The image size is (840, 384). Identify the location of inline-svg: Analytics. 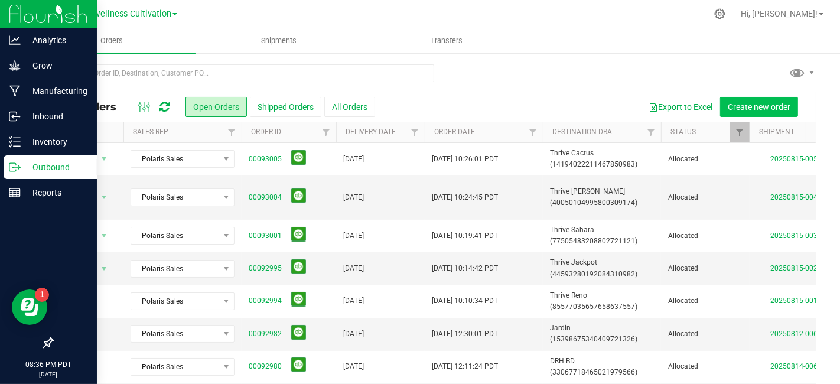
(15, 40).